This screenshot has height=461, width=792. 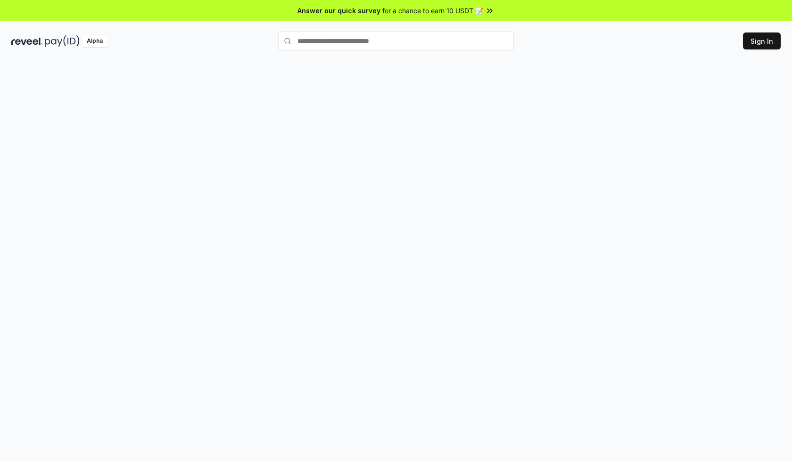 I want to click on span: Answer our quick survey, so click(x=339, y=10).